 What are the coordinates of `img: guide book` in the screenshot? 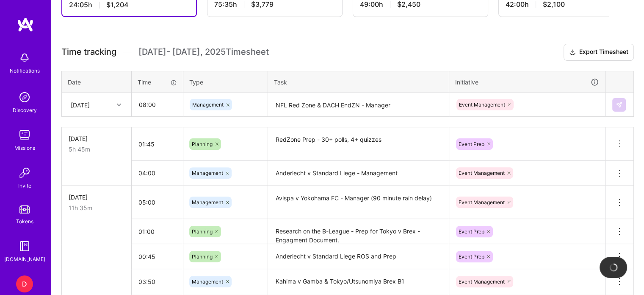 It's located at (24, 246).